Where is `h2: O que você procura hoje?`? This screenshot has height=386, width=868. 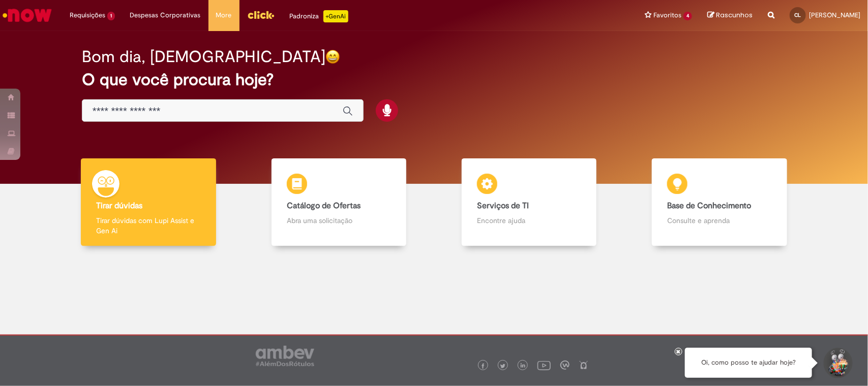
h2: O que você procura hoje? is located at coordinates (434, 79).